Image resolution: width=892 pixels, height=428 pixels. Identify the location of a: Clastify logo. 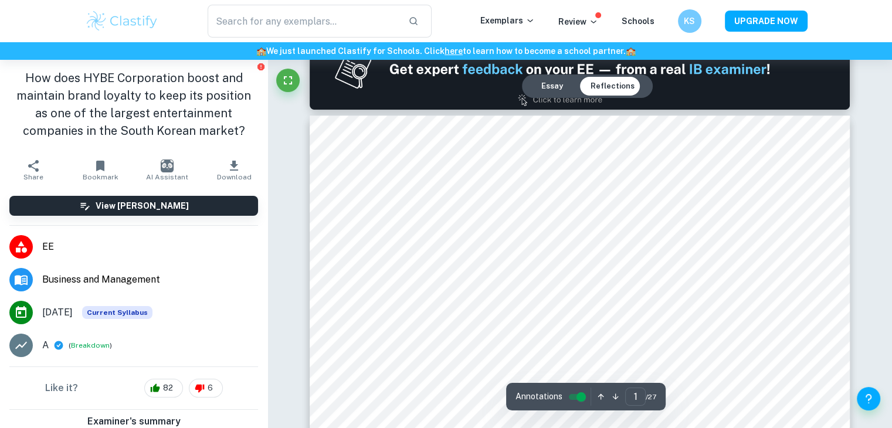
(122, 21).